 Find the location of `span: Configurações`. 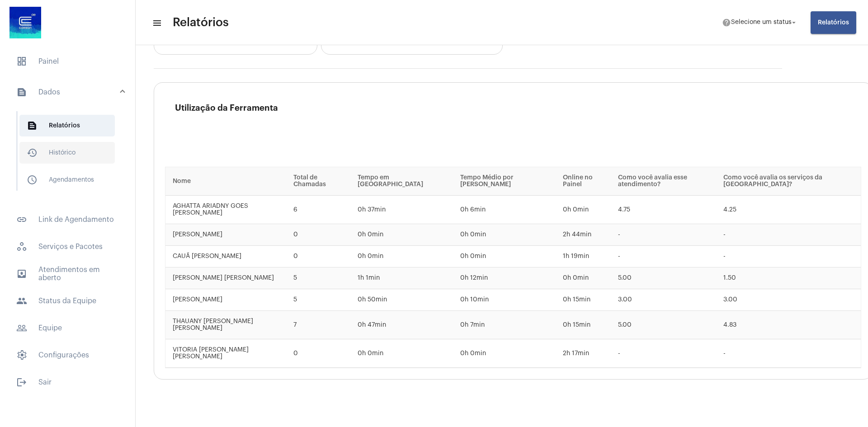

span: Configurações is located at coordinates (68, 355).